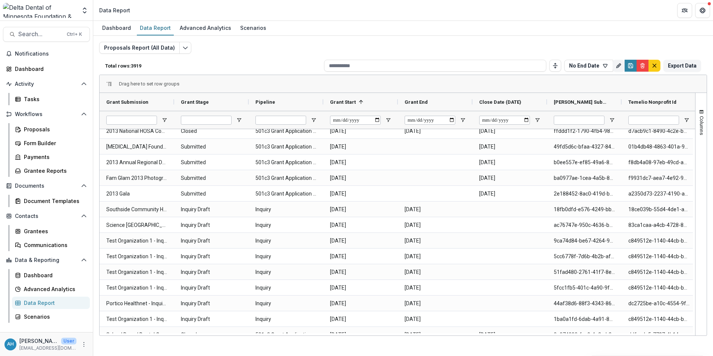 This screenshot has height=356, width=713. I want to click on a: Payments, so click(51, 157).